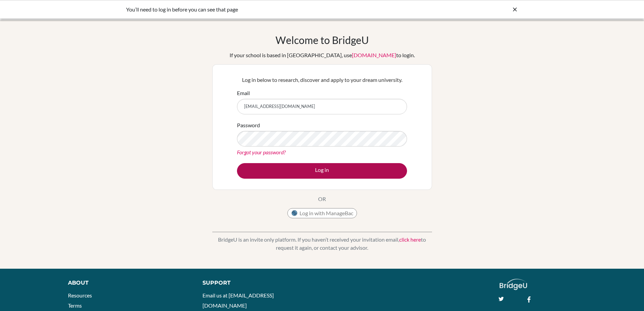 The image size is (644, 311). What do you see at coordinates (513, 285) in the screenshot?
I see `img: logo_white@2x-f4f0deed5e89b7ecb1c2cc34c3e3d731f90f0f143d5ea2071677605dd97b5244.png` at bounding box center [513, 285].